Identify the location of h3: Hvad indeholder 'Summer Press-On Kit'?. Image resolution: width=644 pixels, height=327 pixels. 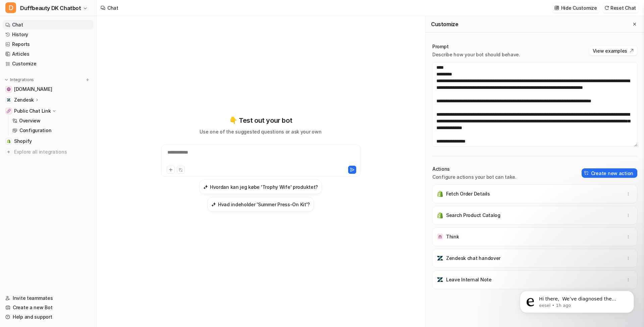
(264, 205).